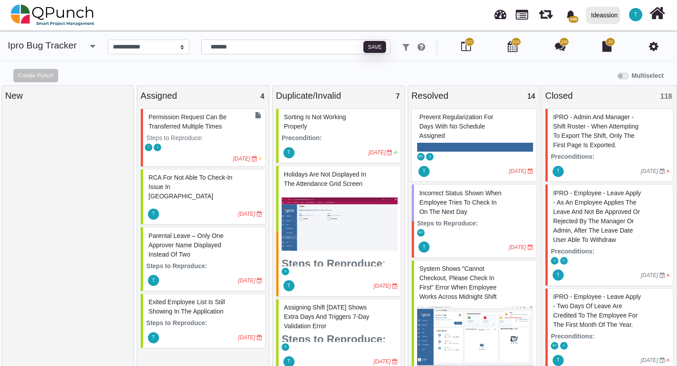 The width and height of the screenshot is (677, 366). What do you see at coordinates (258, 115) in the screenshot?
I see `i: Document Task` at bounding box center [258, 115].